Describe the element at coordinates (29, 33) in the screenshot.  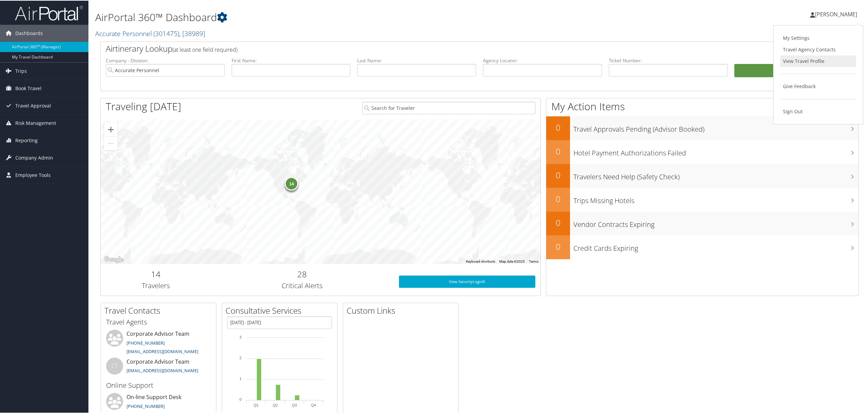
I see `span: Dashboards` at that location.